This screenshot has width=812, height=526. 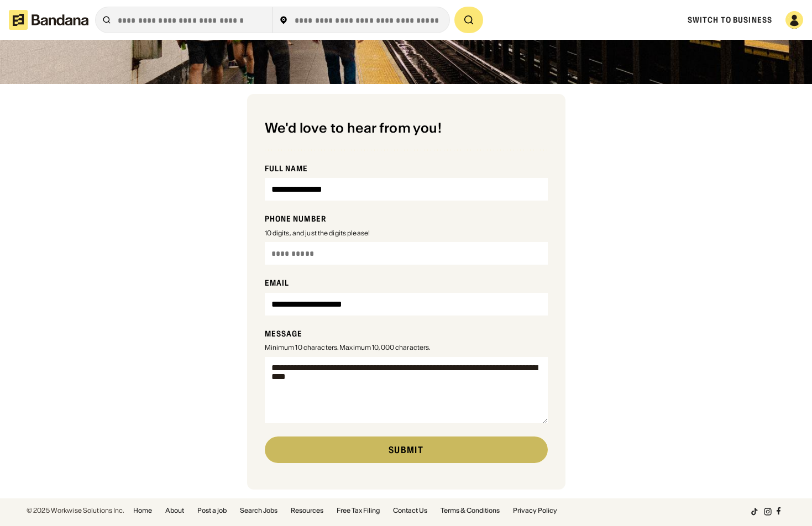 I want to click on a: Post a job, so click(x=211, y=511).